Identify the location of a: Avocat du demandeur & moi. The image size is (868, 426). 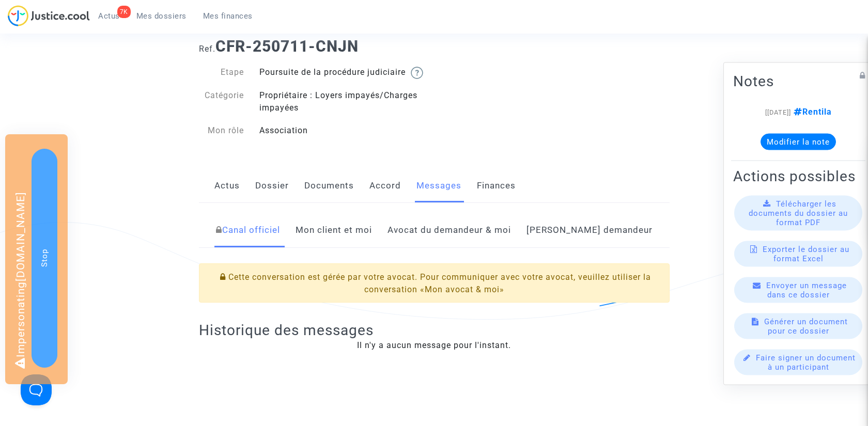
(449, 231).